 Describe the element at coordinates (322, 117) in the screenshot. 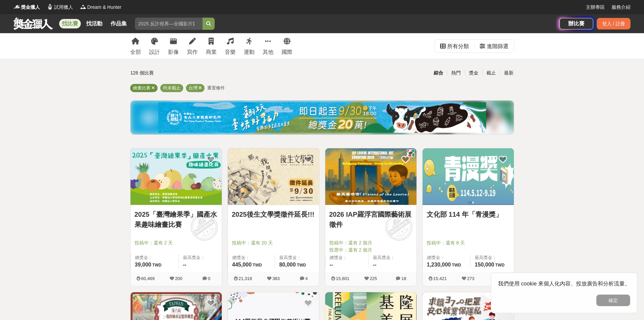

I see `img: ea6d37ea-8c75-4c97-b408-685919e50f13.jpg` at that location.